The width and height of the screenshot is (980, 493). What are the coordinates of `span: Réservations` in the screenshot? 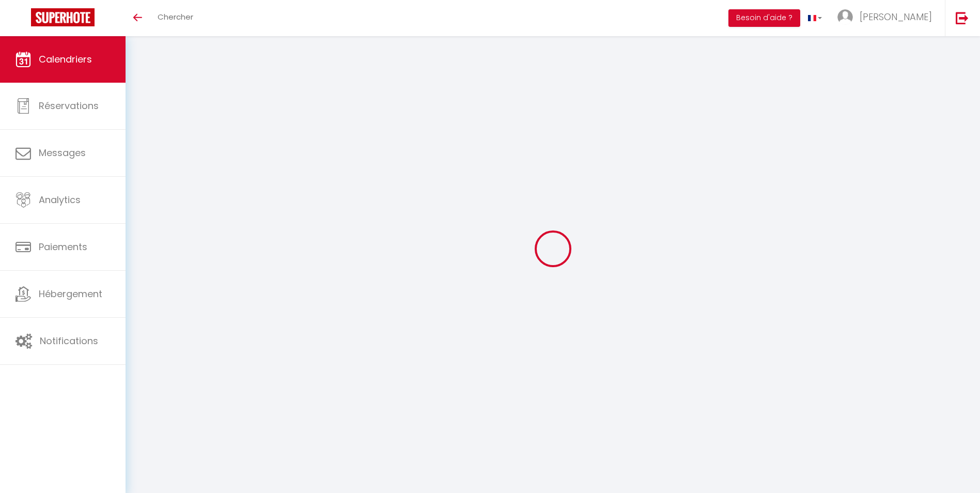 It's located at (69, 106).